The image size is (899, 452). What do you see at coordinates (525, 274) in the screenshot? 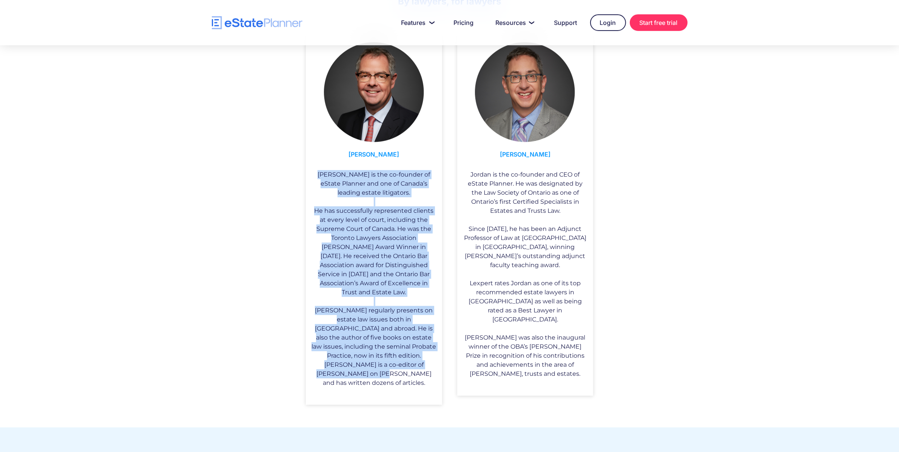
I see `div: Jordan is the co-founder and CEO of eState Planner. He was designated by the Law Society of Ontar...` at bounding box center [525, 274].